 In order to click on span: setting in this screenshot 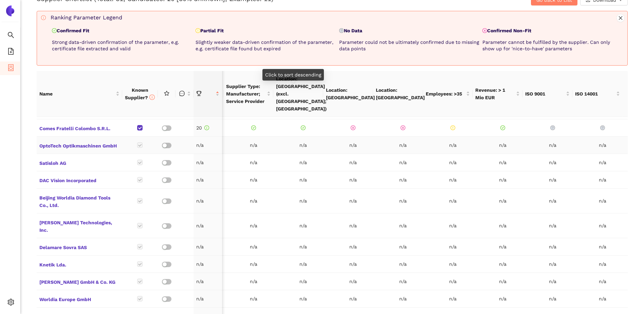, I will do `click(11, 303)`.